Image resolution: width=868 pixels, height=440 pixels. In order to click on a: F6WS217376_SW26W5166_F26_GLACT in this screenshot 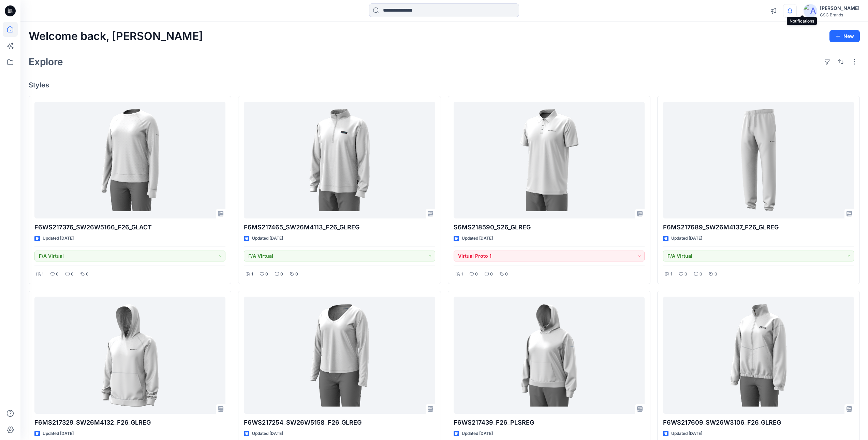, I will do `click(130, 160)`.